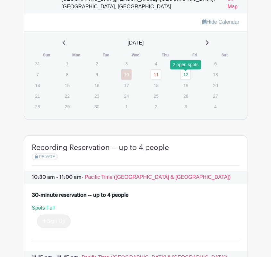 Image resolution: width=271 pixels, height=257 pixels. Describe the element at coordinates (80, 195) in the screenshot. I see `div: 30-minute reservation -- up to 4 people` at that location.